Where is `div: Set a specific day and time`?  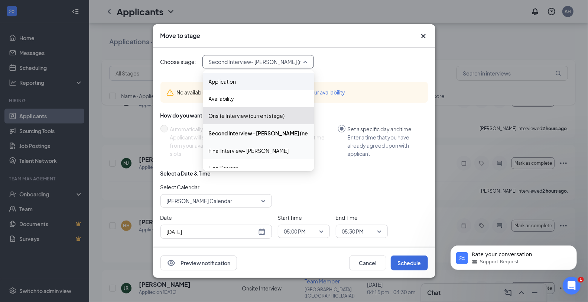
div: Set a specific day and time is located at coordinates (385, 129).